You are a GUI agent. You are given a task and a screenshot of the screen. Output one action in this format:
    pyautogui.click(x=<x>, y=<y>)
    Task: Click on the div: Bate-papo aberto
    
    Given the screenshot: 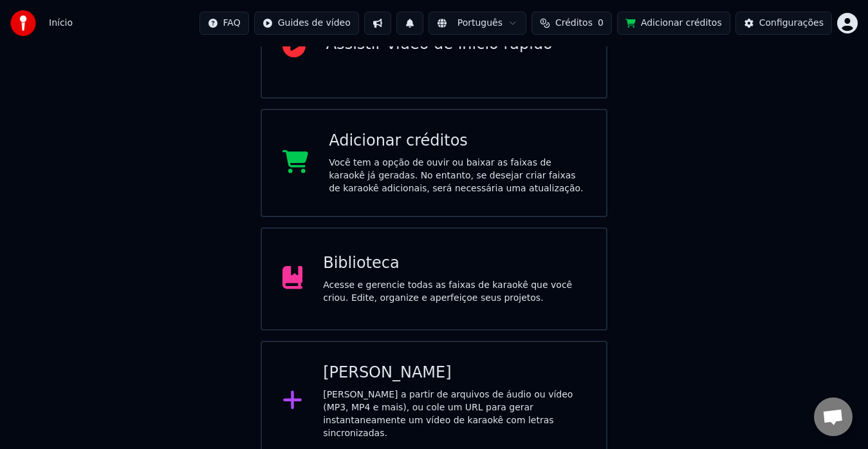 What is the action you would take?
    pyautogui.click(x=833, y=417)
    